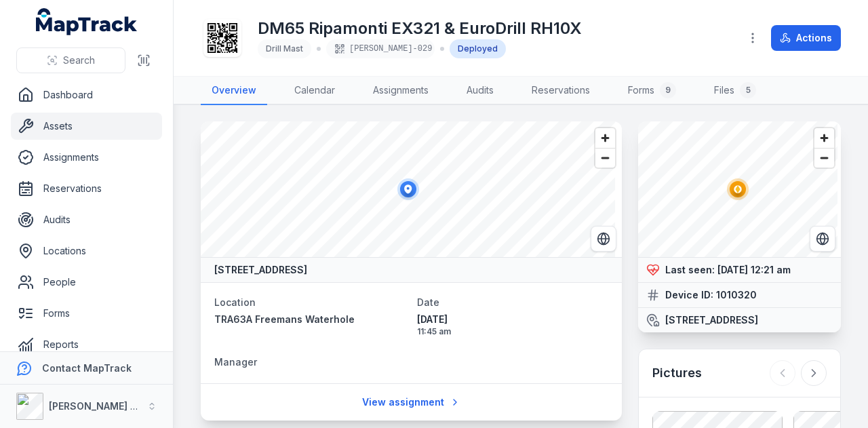  Describe the element at coordinates (735, 91) in the screenshot. I see `a: Files5` at that location.